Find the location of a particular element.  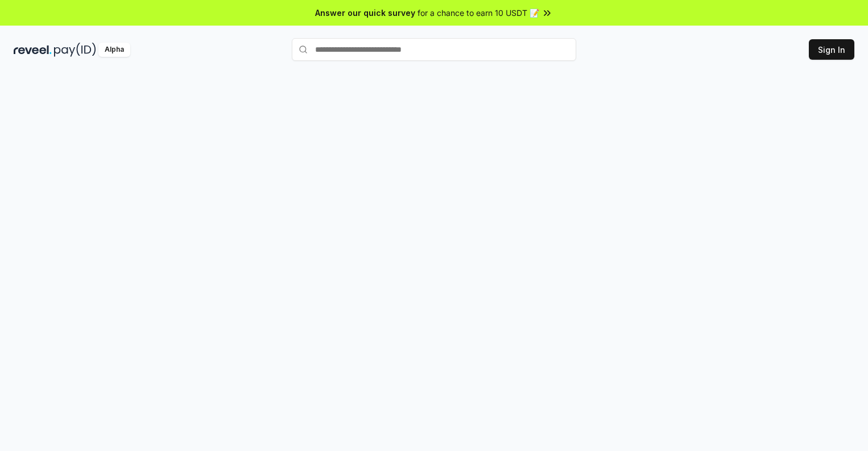

span: Answer our quick survey is located at coordinates (365, 13).